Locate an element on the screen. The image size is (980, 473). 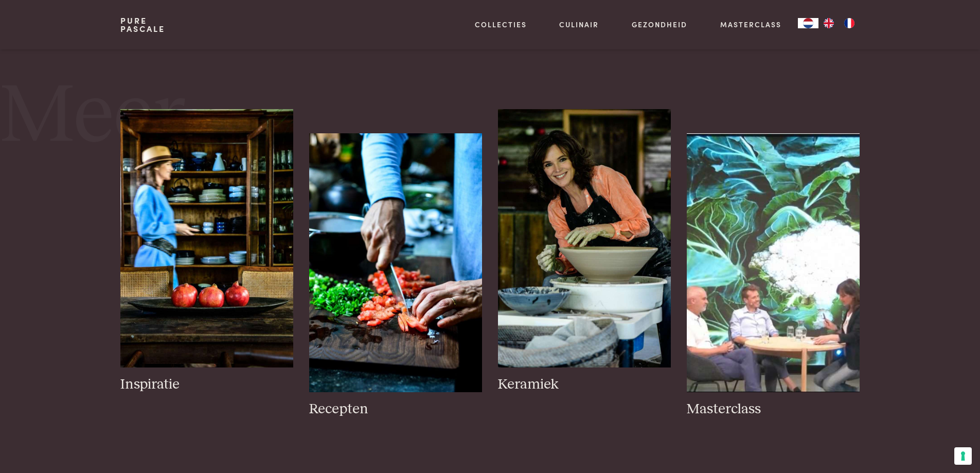
a: pure-pascale-naessens-Schermafbeelding 7 Masterclass is located at coordinates (773, 276).